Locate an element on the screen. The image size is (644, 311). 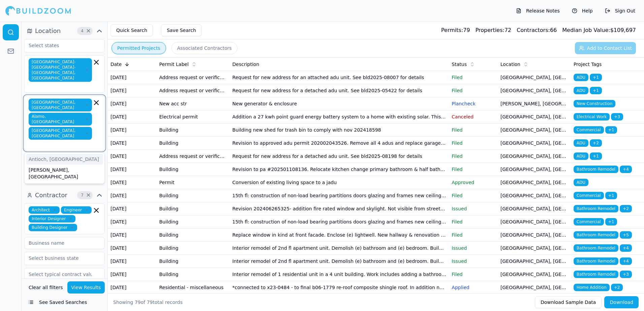
span: Description is located at coordinates (246, 65).